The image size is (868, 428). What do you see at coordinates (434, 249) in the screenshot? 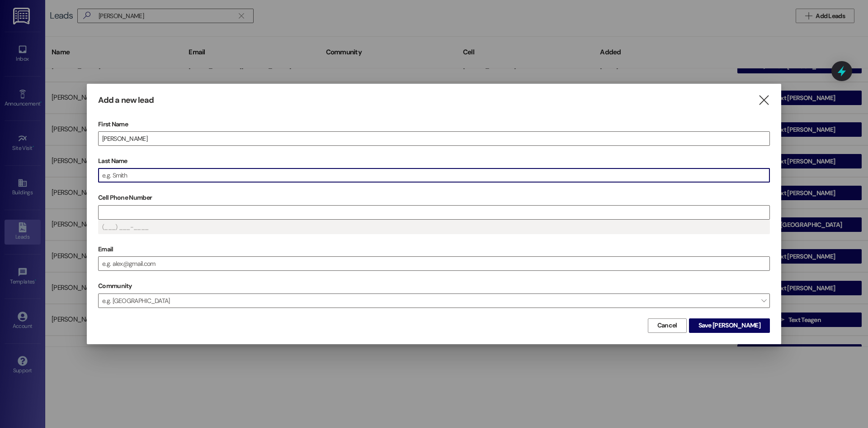
I see `label: Email` at bounding box center [434, 249].